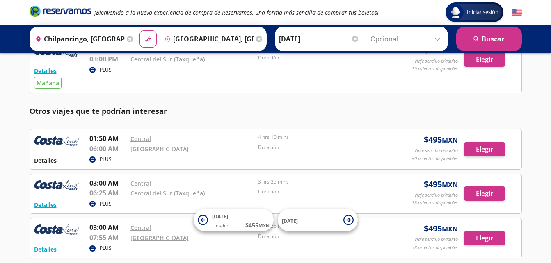 The width and height of the screenshot is (551, 263). I want to click on input: Elegir Fecha, so click(319, 39).